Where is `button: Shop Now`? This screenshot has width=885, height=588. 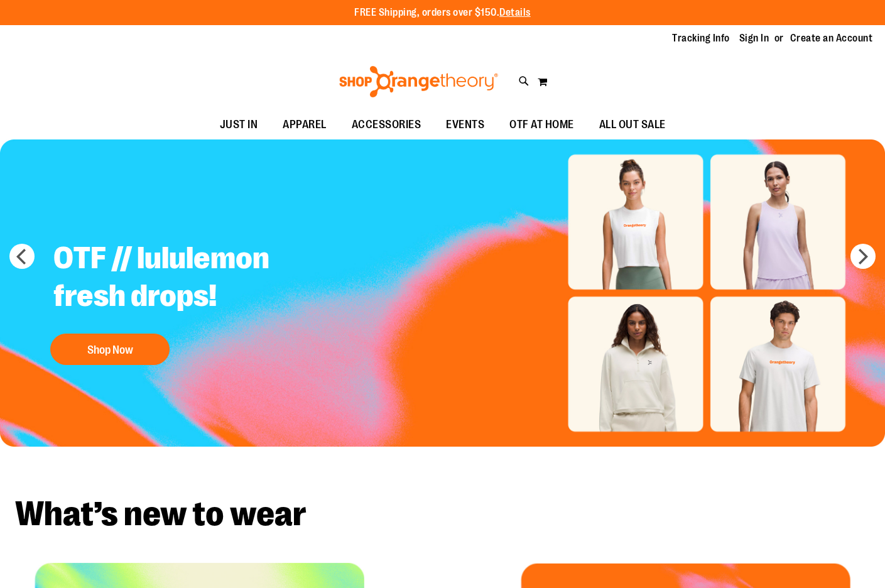 button: Shop Now is located at coordinates (110, 349).